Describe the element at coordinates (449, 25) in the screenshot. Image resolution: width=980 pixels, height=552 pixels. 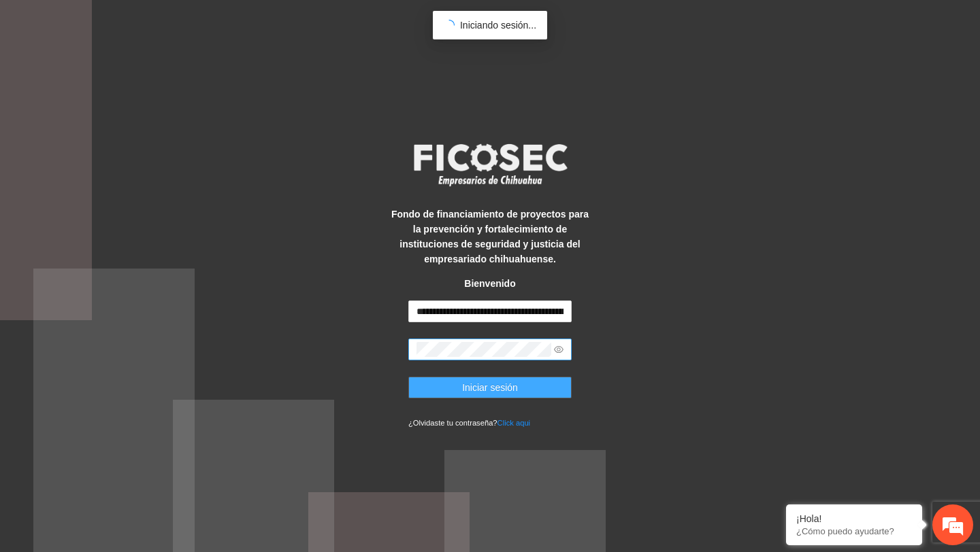
I see `span: loading` at that location.